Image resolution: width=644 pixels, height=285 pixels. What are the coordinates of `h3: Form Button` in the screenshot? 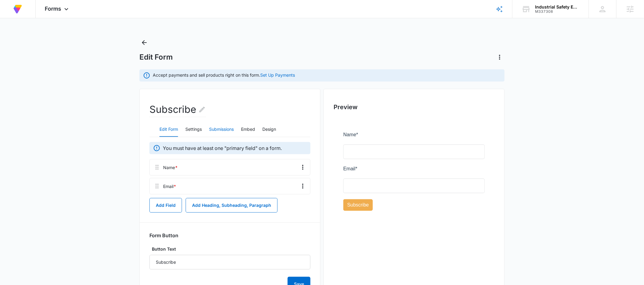 It's located at (164, 235).